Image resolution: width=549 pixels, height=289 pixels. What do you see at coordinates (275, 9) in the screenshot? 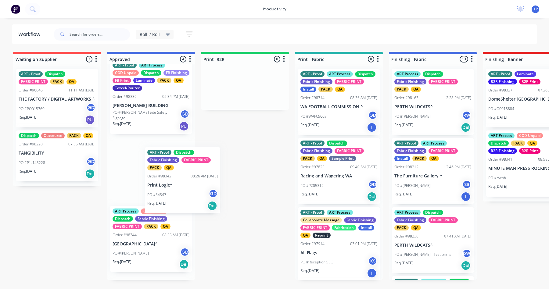
I see `div: productivity` at bounding box center [275, 9].